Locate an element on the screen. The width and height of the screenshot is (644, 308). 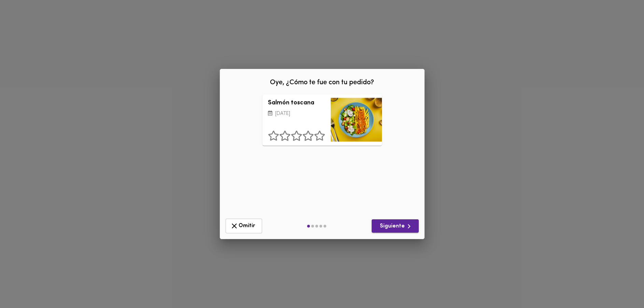
span: Omitir is located at coordinates (244, 226).